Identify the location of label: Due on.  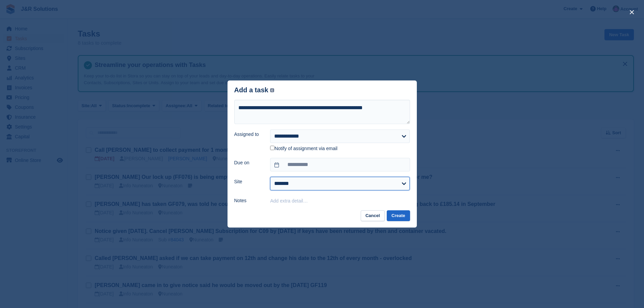
(248, 163).